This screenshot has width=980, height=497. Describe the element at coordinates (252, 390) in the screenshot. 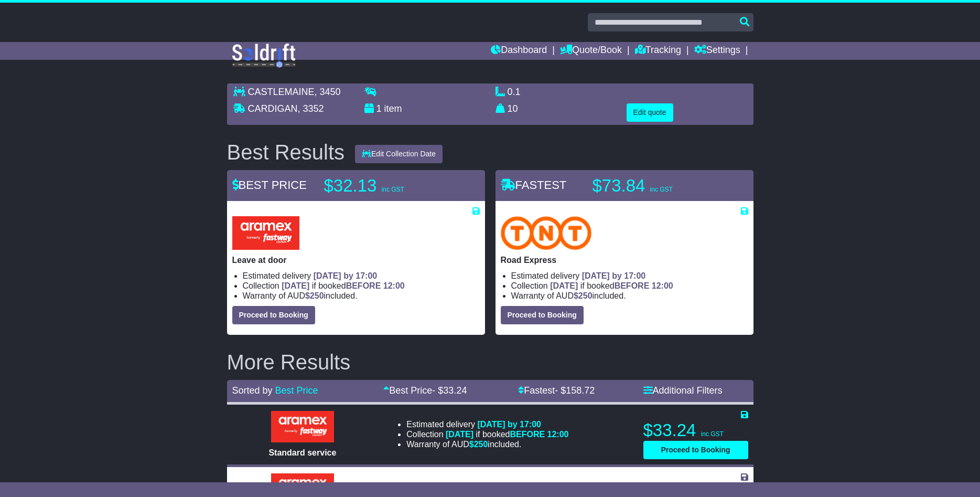

I see `span: Sorted by` at that location.